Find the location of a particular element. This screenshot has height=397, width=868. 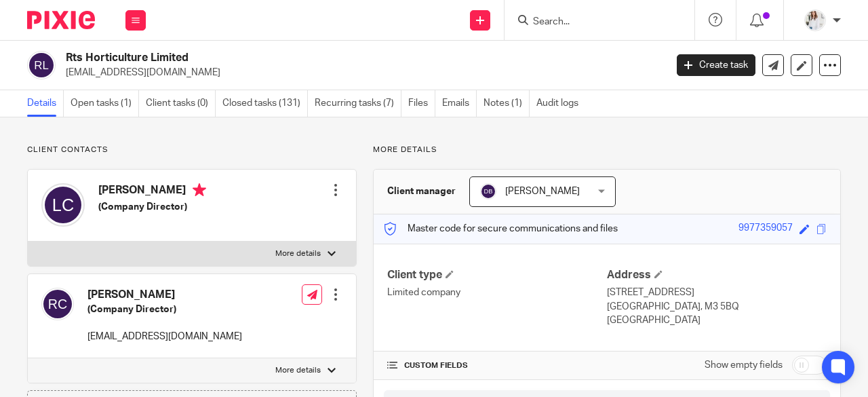

a: Closed tasks (131) is located at coordinates (265, 103).